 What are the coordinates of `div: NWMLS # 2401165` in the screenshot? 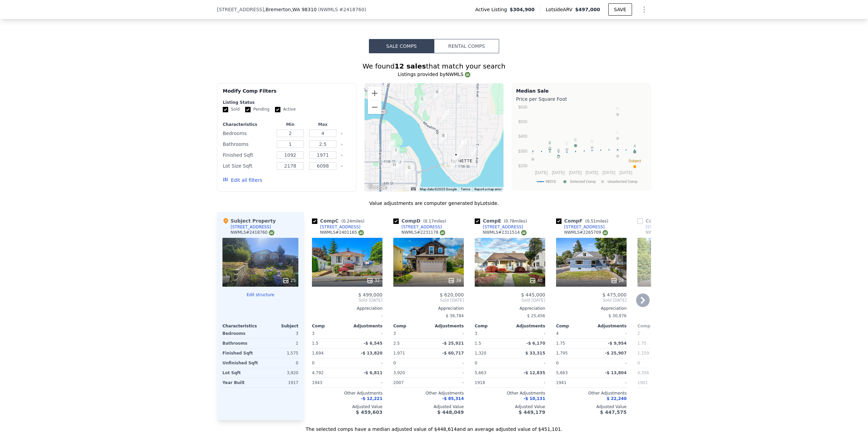 It's located at (342, 232).